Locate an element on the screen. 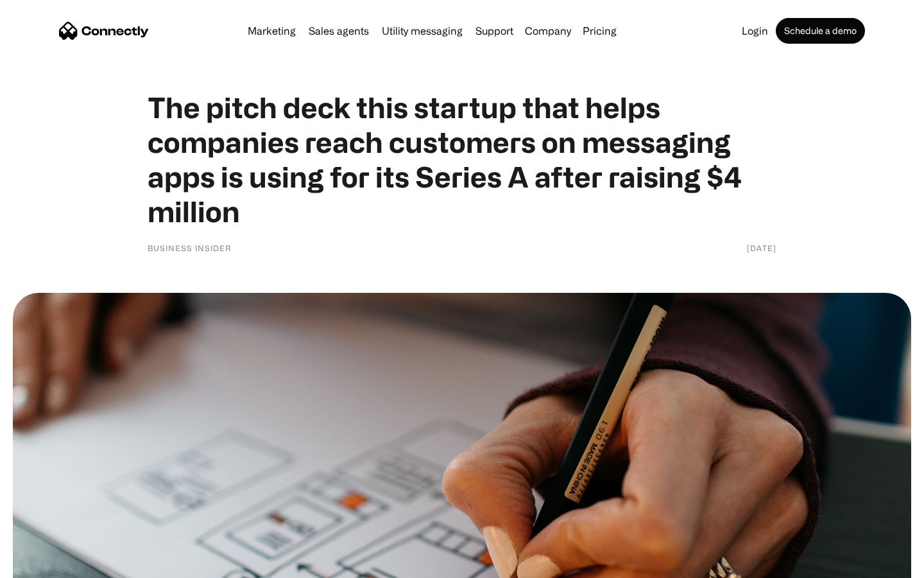 This screenshot has height=578, width=924. h1: The pitch deck this startup that helps companies reach customers on messaging apps is using for i... is located at coordinates (462, 159).